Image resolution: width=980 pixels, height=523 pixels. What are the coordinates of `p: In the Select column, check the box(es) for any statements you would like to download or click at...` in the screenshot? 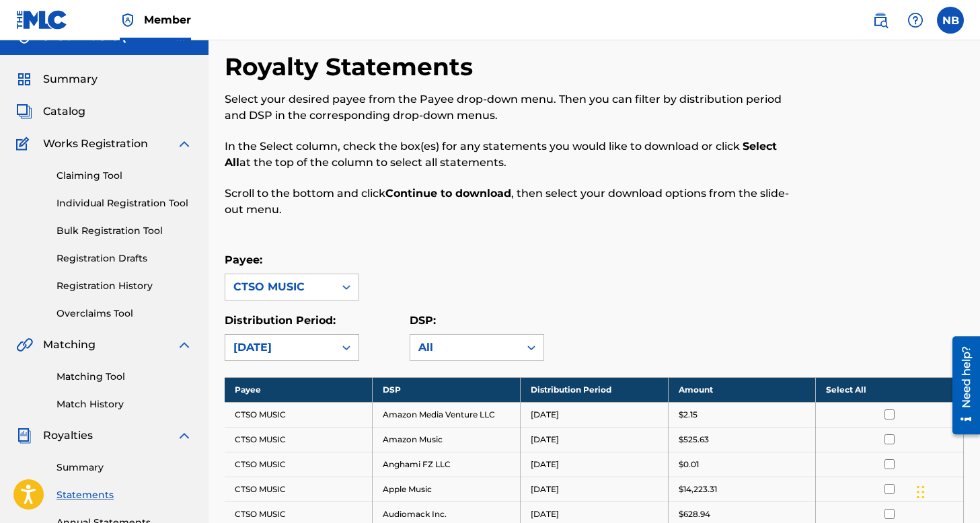 It's located at (509, 155).